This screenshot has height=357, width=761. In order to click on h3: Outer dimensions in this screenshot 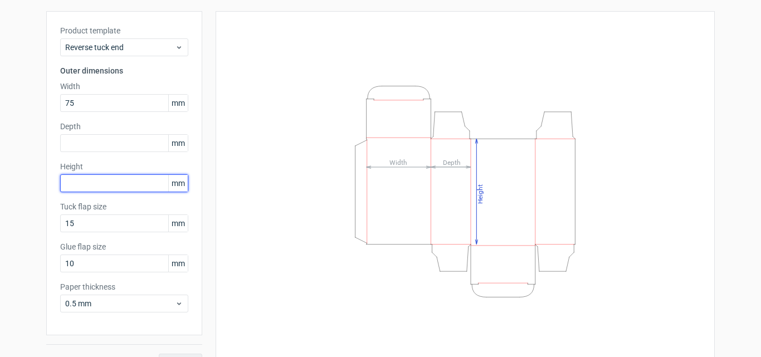, I will do `click(124, 71)`.